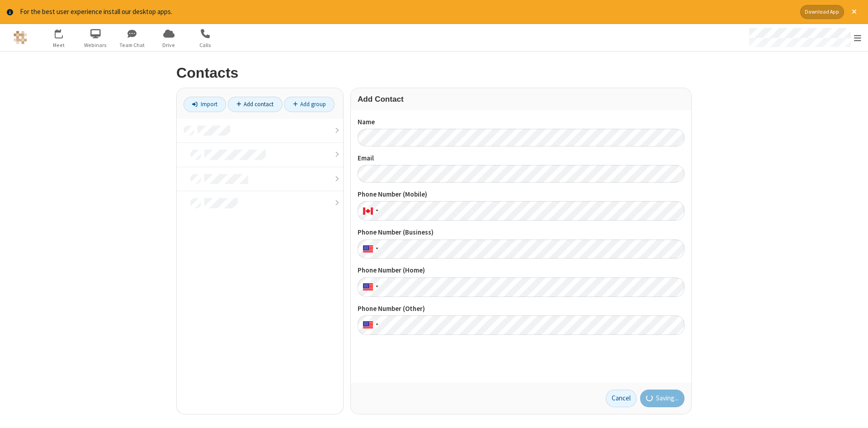 The image size is (868, 428). I want to click on label: Name, so click(521, 122).